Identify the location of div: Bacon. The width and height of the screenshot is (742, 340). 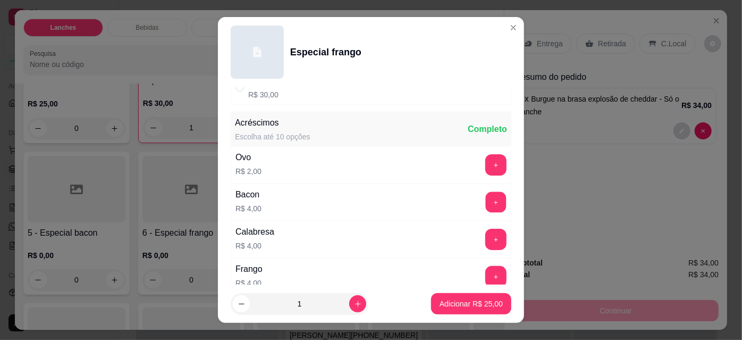
(248, 194).